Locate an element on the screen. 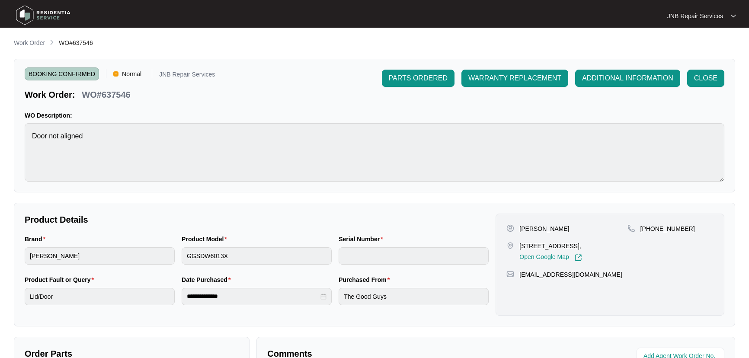  label: Brand is located at coordinates (37, 239).